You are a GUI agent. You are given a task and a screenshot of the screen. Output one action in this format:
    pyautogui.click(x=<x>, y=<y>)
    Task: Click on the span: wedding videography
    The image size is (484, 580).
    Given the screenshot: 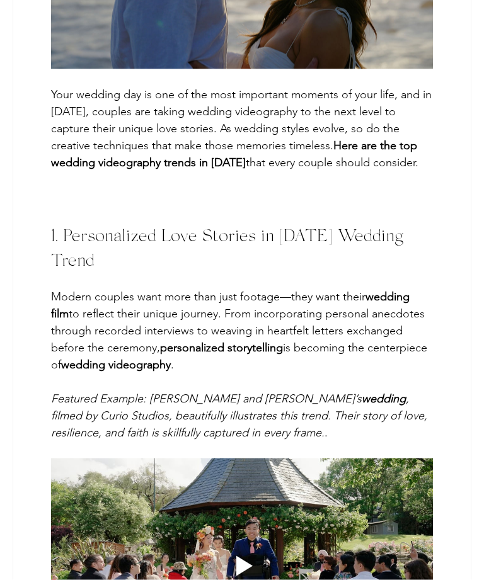 What is the action you would take?
    pyautogui.click(x=116, y=365)
    